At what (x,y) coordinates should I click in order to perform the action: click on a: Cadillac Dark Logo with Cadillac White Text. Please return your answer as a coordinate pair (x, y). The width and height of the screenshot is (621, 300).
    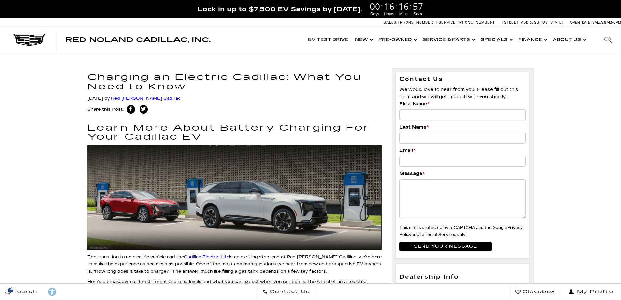
    Looking at the image, I should click on (29, 40).